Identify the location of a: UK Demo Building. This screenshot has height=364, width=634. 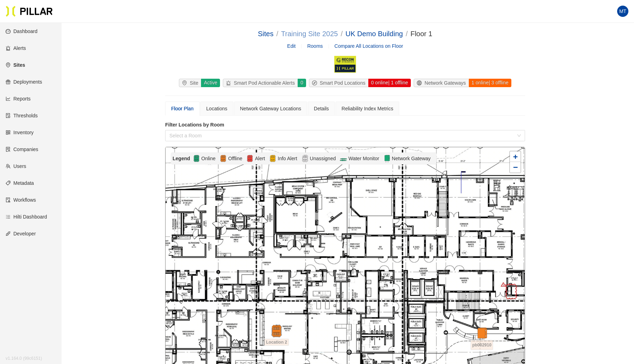
(374, 34).